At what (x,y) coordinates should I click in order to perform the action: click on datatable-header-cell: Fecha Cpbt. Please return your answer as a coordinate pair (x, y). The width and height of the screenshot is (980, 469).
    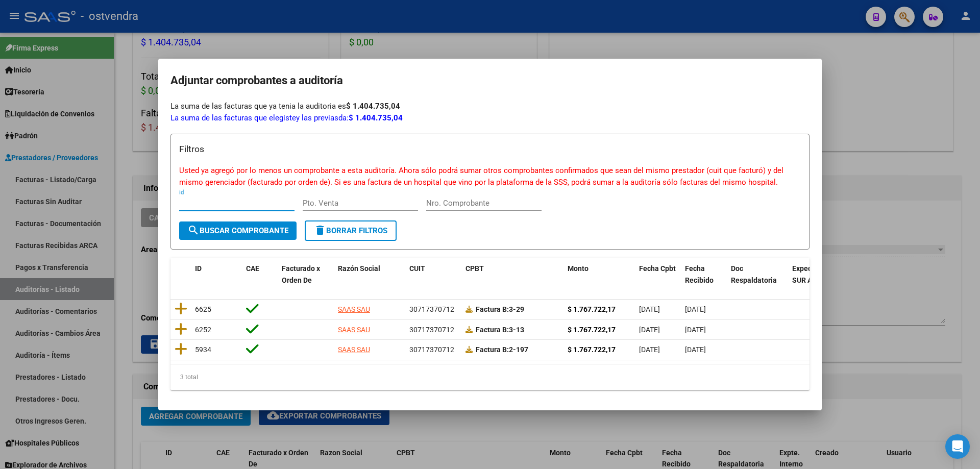
    Looking at the image, I should click on (658, 275).